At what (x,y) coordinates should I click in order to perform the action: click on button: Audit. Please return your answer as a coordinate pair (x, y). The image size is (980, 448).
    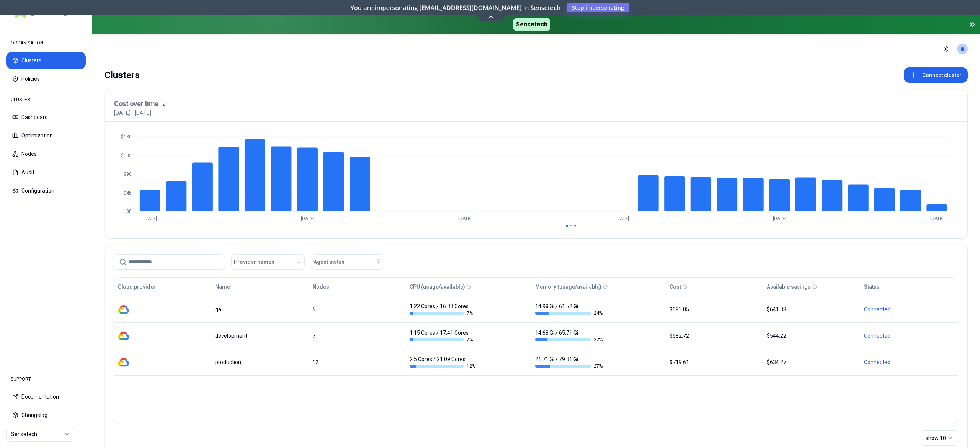
    Looking at the image, I should click on (46, 173).